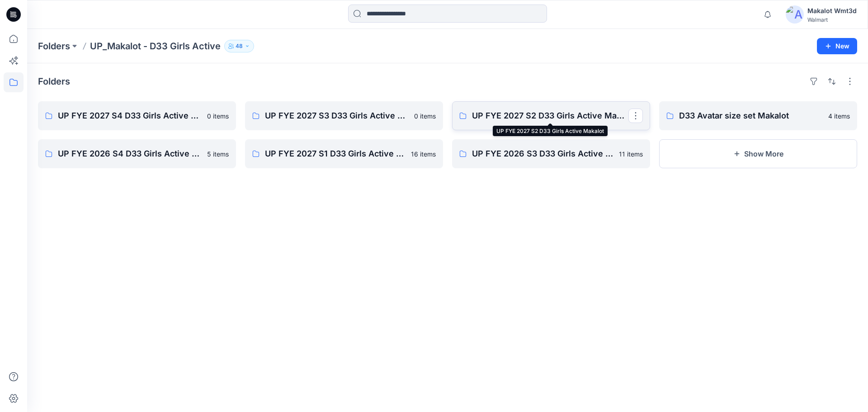 Image resolution: width=868 pixels, height=412 pixels. I want to click on button: 48, so click(239, 46).